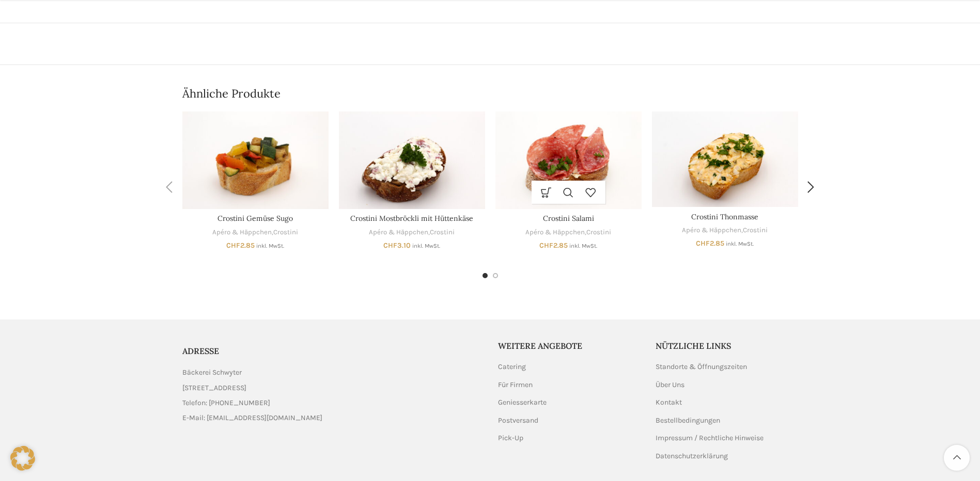  Describe the element at coordinates (710, 438) in the screenshot. I see `a: Impressum / Rechtliche Hinweise` at that location.